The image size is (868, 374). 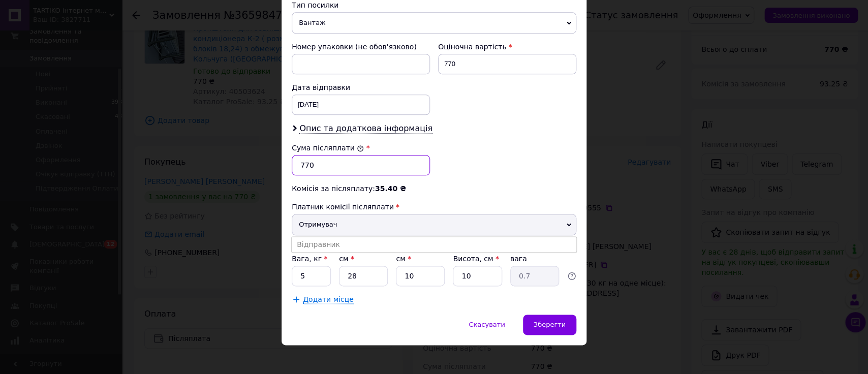 What do you see at coordinates (434, 244) in the screenshot?
I see `li: Відправник` at bounding box center [434, 244].